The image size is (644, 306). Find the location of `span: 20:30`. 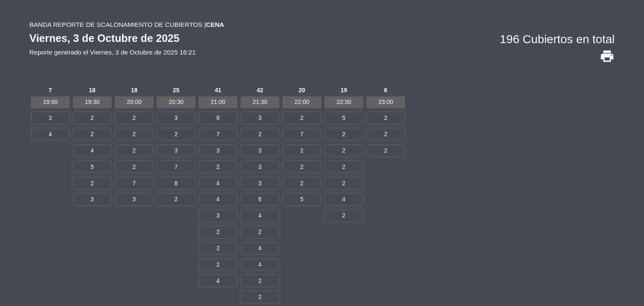

span: 20:30 is located at coordinates (176, 102).